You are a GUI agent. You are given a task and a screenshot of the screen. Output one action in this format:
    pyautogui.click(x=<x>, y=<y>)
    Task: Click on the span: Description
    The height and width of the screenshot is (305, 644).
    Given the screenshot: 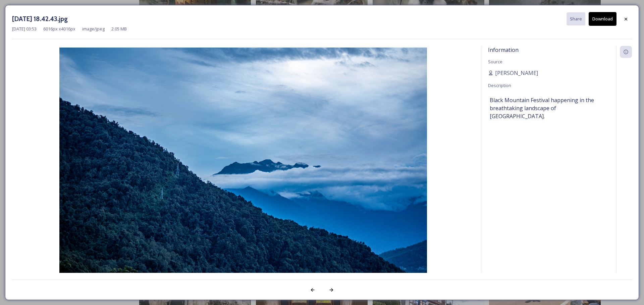 What is the action you would take?
    pyautogui.click(x=499, y=86)
    